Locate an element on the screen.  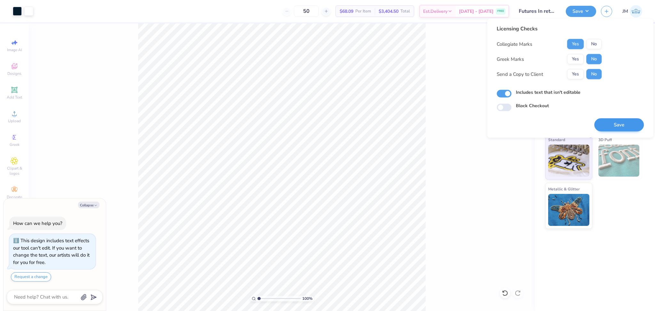
div: Collegiate Marks is located at coordinates (515, 44).